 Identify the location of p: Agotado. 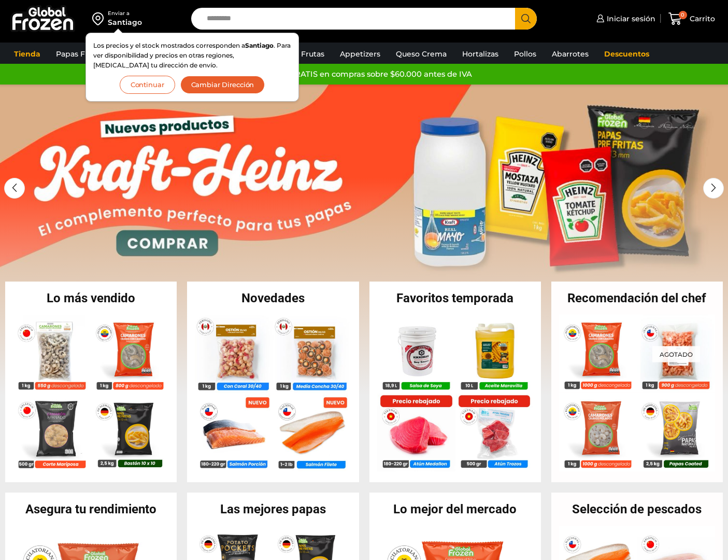
(676, 353).